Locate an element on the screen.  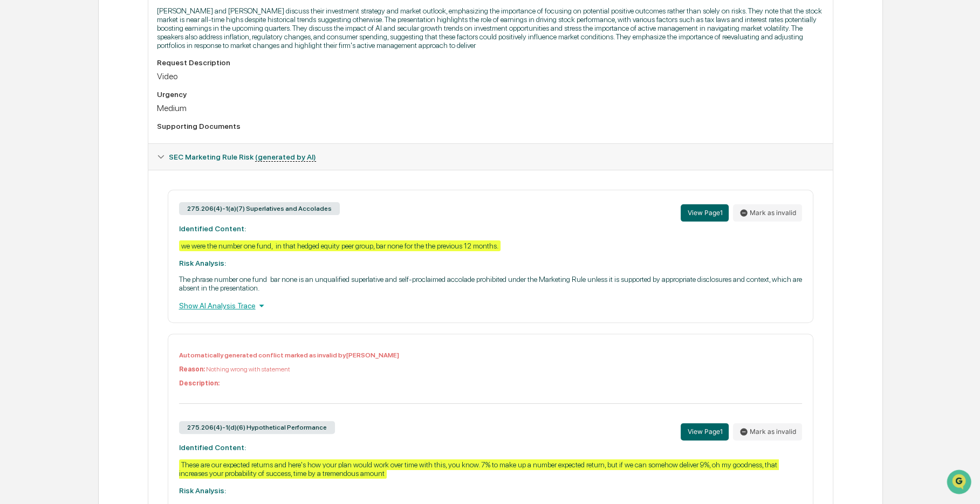
div: SEC Marketing Rule Risk (generated by AI) is located at coordinates (491, 157).